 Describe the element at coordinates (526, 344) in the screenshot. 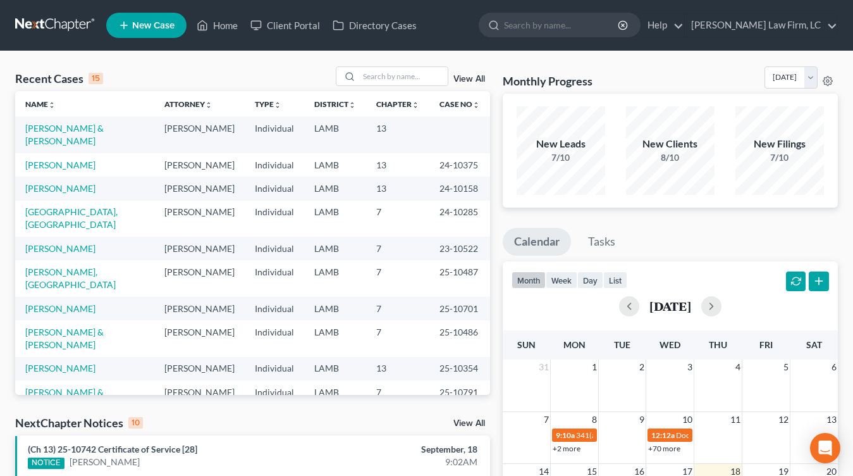

I see `span: Sun` at that location.